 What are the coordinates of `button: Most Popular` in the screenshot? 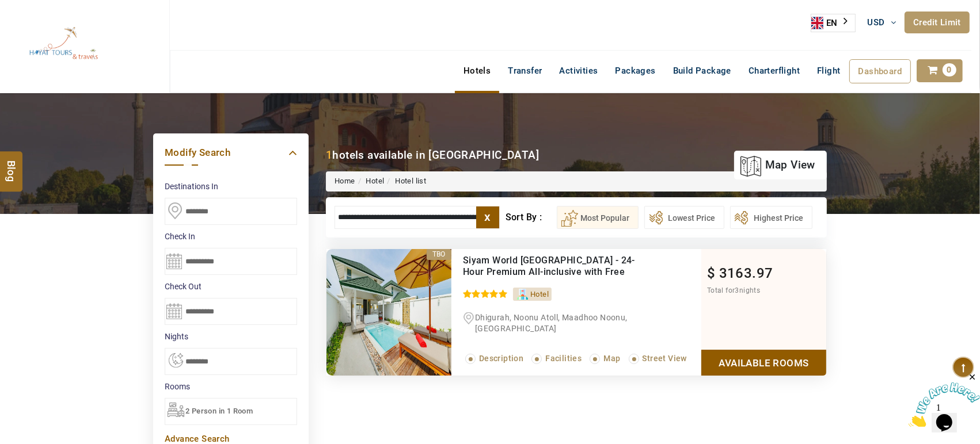 It's located at (598, 217).